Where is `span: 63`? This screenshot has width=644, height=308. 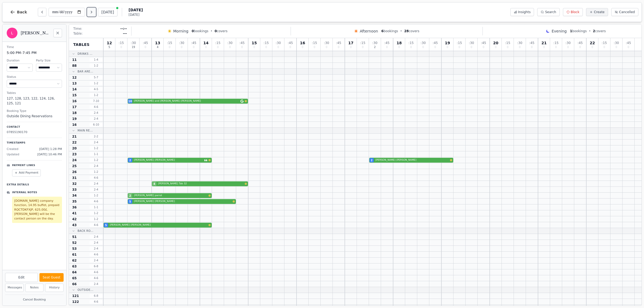 span: 63 is located at coordinates (74, 266).